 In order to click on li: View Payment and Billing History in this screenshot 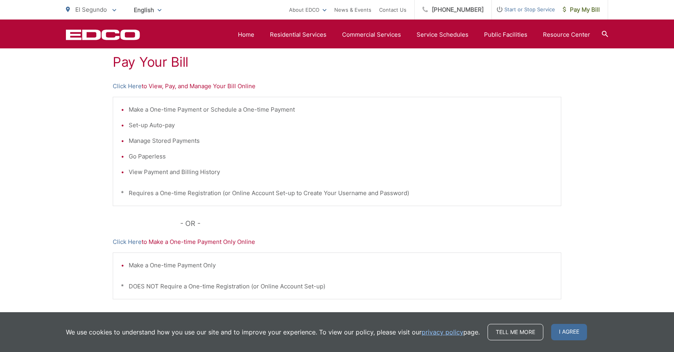, I will do `click(341, 172)`.